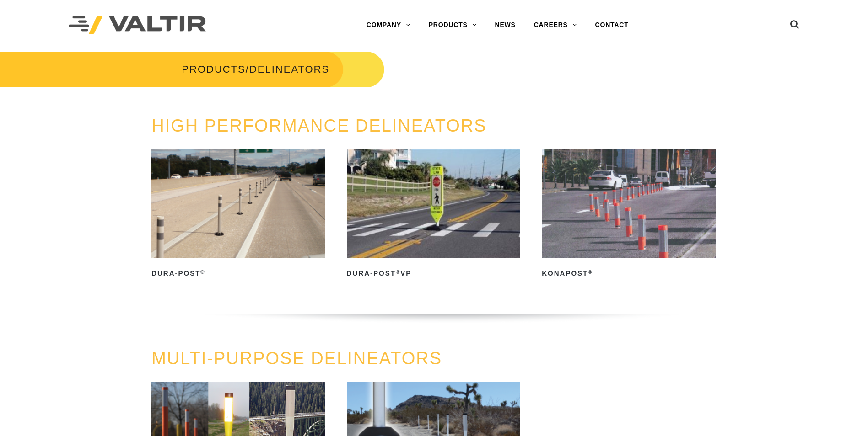 The width and height of the screenshot is (868, 436). I want to click on a: MULTI-PURPOSE DELINEATORS, so click(296, 359).